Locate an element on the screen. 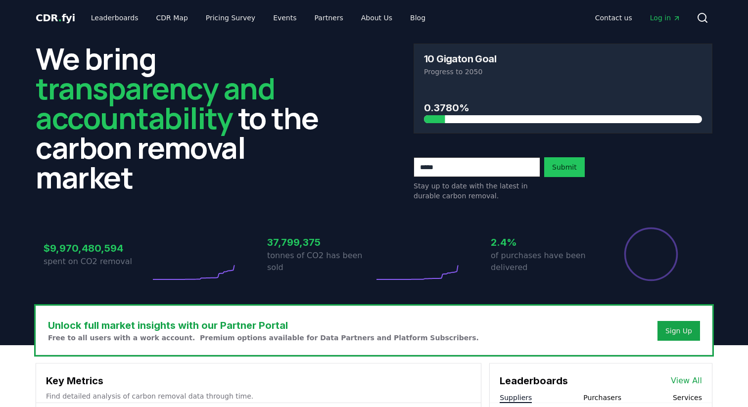  h3: $9,970,480,594 is located at coordinates (97, 248).